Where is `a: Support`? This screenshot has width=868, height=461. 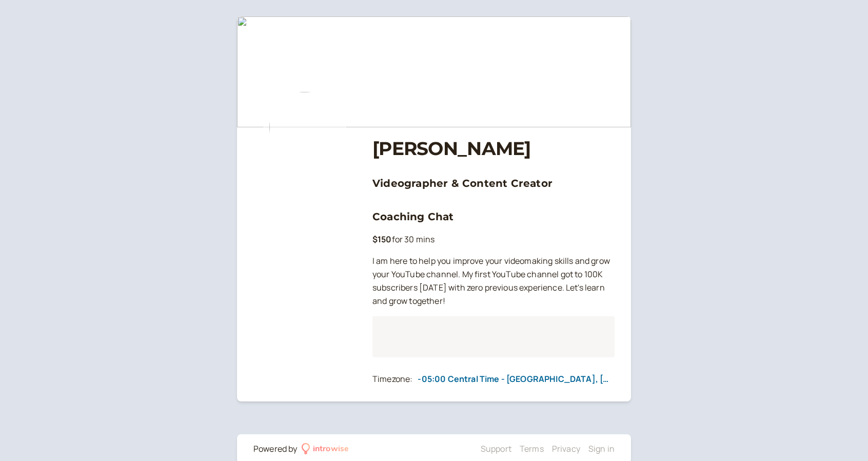
a: Support is located at coordinates (496, 449).